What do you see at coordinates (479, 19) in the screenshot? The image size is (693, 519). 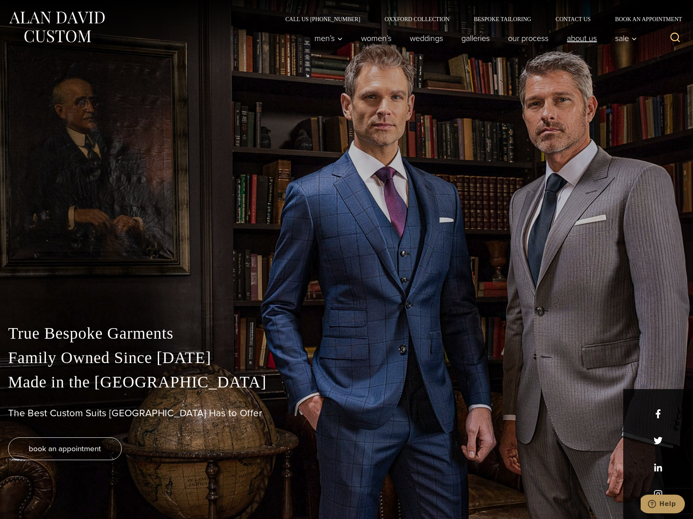 I see `nav: Secondary Navigation` at bounding box center [479, 19].